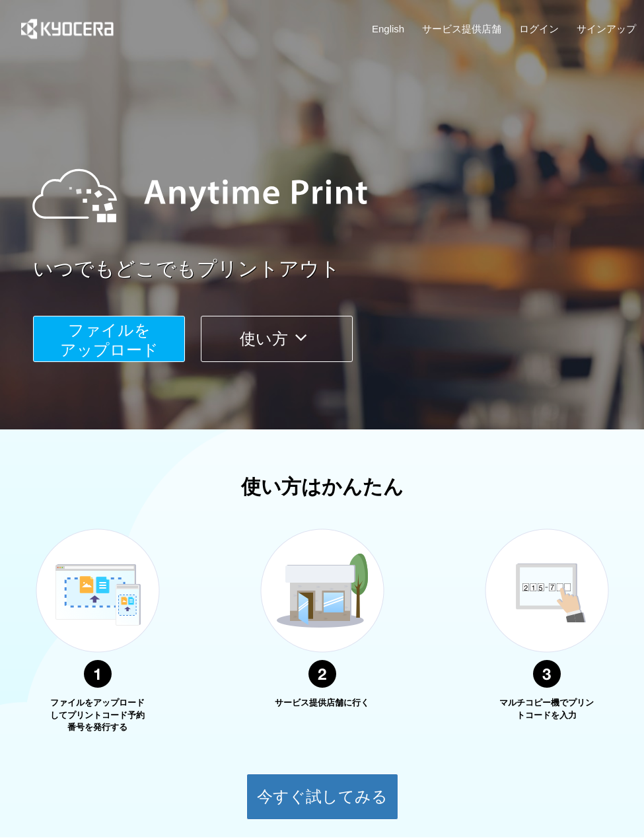  What do you see at coordinates (539, 29) in the screenshot?
I see `a: ログイン` at bounding box center [539, 29].